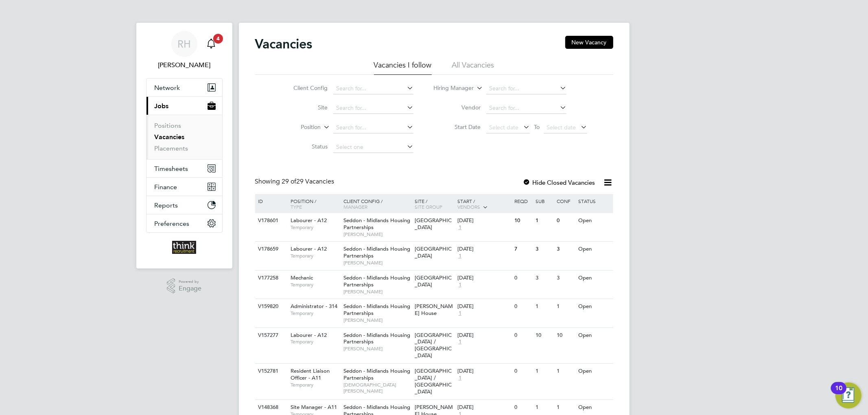 Image resolution: width=868 pixels, height=415 pixels. I want to click on span: Roxanne Hayes, so click(185, 65).